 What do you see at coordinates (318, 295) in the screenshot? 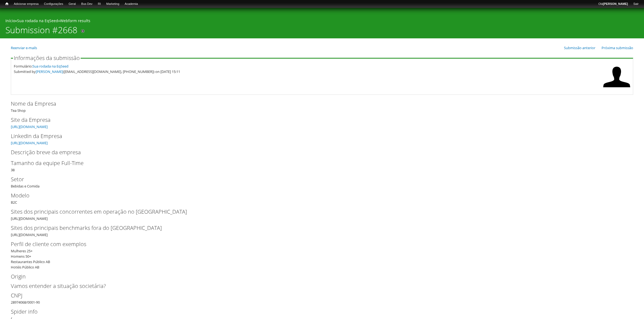
I see `label: CNPJ` at bounding box center [318, 295].